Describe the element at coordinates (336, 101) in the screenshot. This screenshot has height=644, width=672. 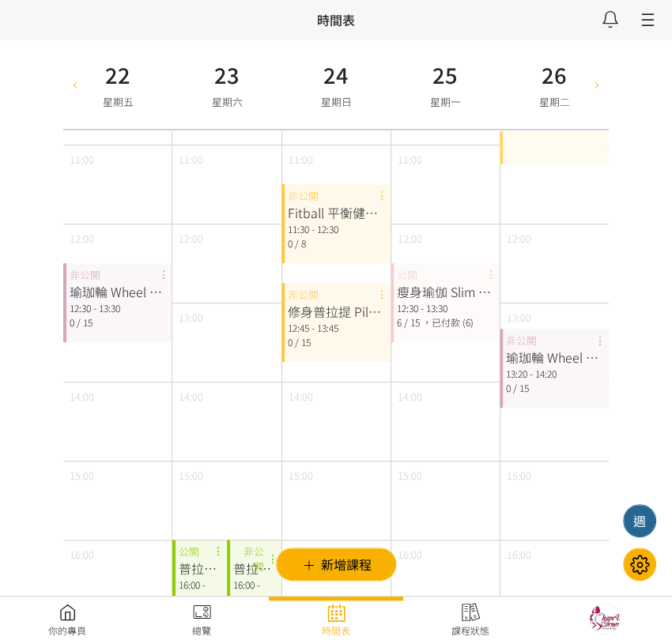
I see `span: 星期日` at that location.